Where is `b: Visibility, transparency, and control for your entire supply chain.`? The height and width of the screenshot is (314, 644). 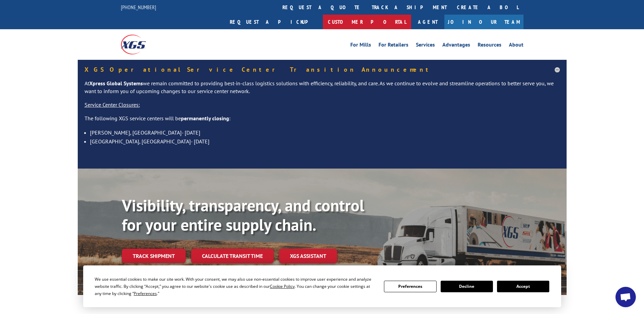
b: Visibility, transparency, and control for your entire supply chain. is located at coordinates (243, 215).